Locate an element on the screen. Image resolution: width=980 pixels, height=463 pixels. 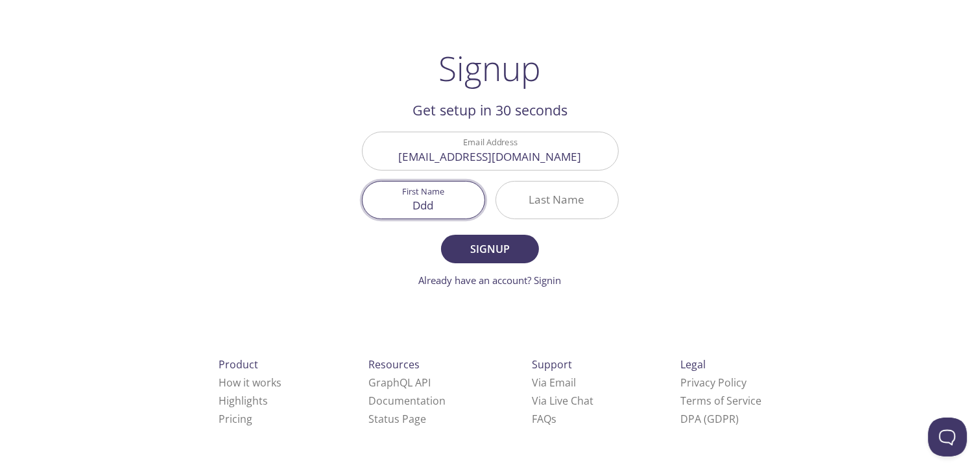
h1: Signup is located at coordinates (490, 68).